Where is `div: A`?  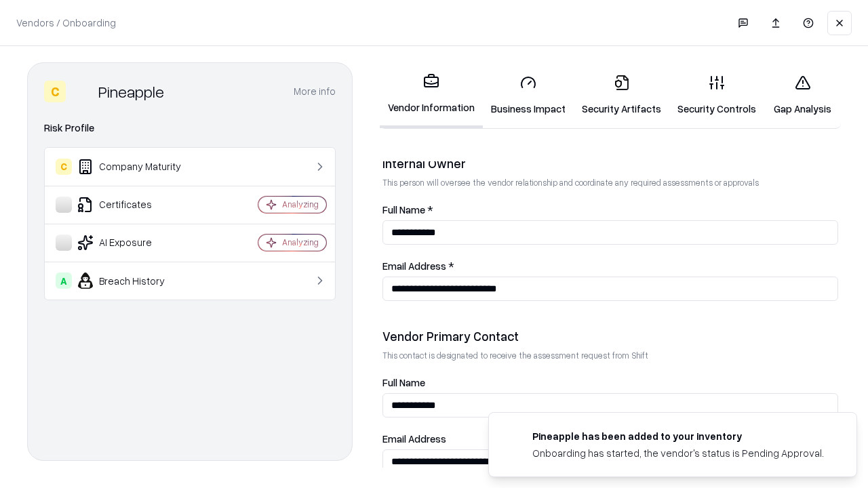 div: A is located at coordinates (64, 280).